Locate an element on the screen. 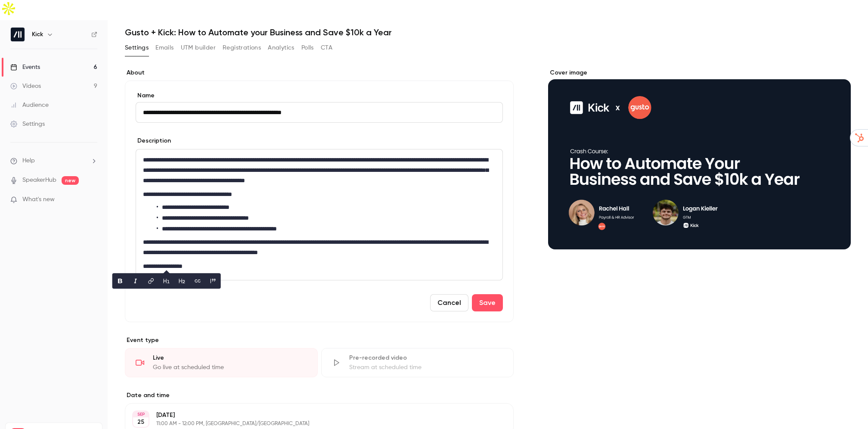 The height and width of the screenshot is (429, 868). button: italic is located at coordinates (136, 280).